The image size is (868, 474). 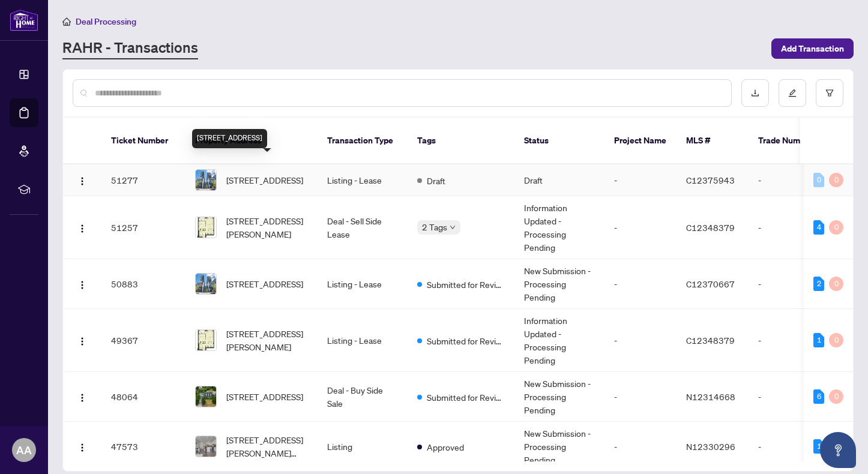 What do you see at coordinates (446, 447) in the screenshot?
I see `span: Approved` at bounding box center [446, 447].